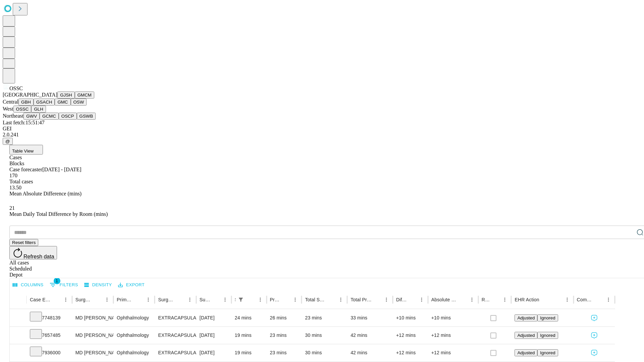 Image resolution: width=644 pixels, height=362 pixels. What do you see at coordinates (62, 102) in the screenshot?
I see `button: GMC` at bounding box center [62, 102].